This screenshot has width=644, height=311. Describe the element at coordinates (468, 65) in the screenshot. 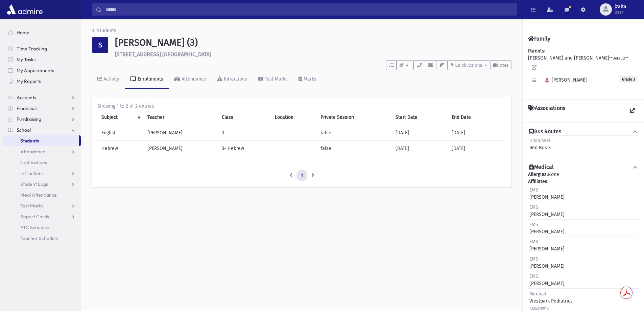

I see `span: Quick Actions` at that location.